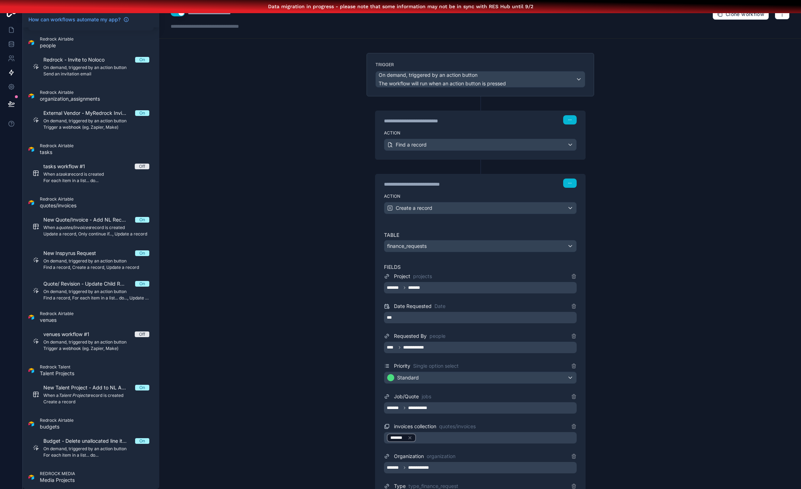 The height and width of the screenshot is (489, 801). What do you see at coordinates (413, 306) in the screenshot?
I see `span: Date Requested` at bounding box center [413, 306].